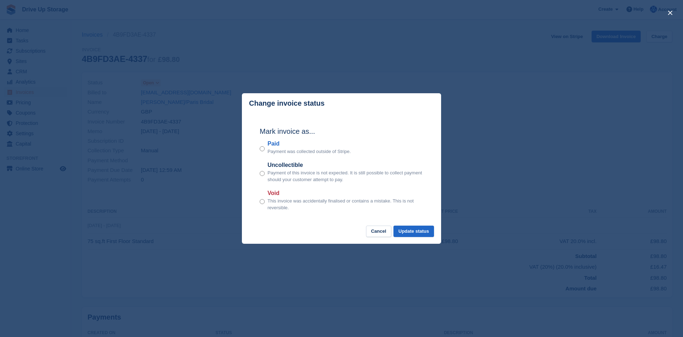 Image resolution: width=683 pixels, height=337 pixels. What do you see at coordinates (346, 176) in the screenshot?
I see `p: Payment of this invoice is not expected. It is still possible to collect payment should your cust...` at bounding box center [346, 176].